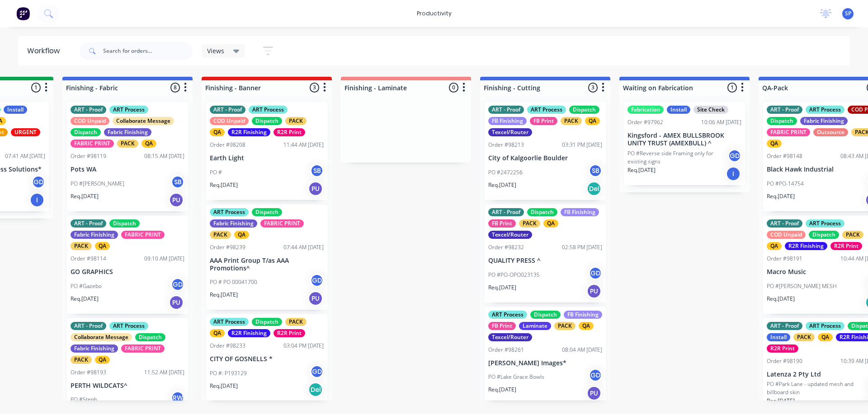 The height and width of the screenshot is (414, 868). I want to click on div: Order #97962, so click(645, 122).